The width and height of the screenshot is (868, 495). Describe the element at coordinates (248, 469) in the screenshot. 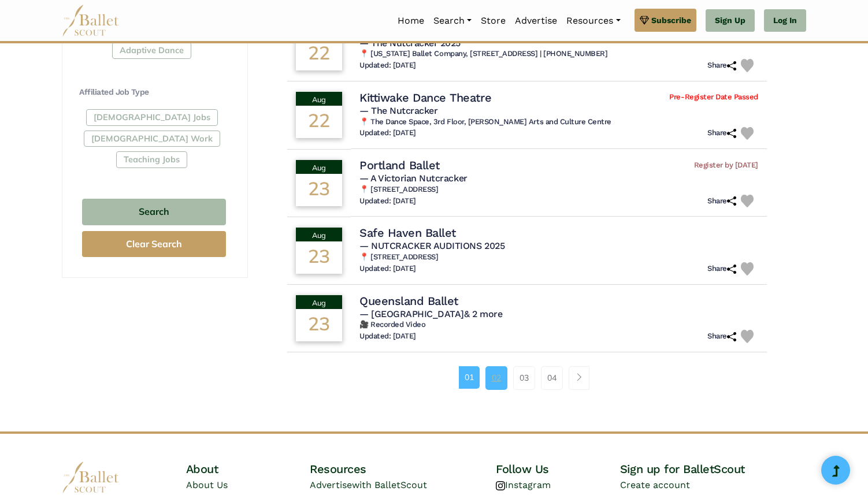

I see `h4: About` at that location.